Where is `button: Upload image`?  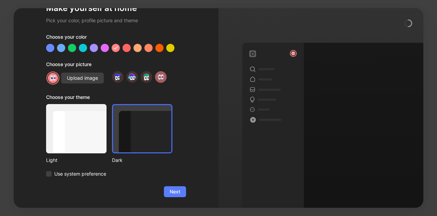
button: Upload image is located at coordinates (82, 78).